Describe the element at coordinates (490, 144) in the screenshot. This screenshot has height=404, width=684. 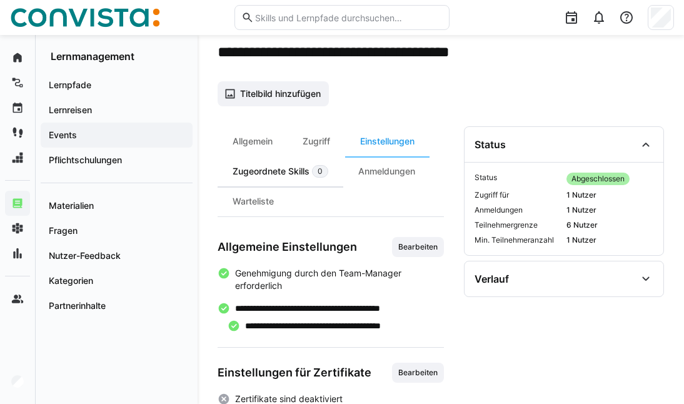
I see `div: Status` at that location.